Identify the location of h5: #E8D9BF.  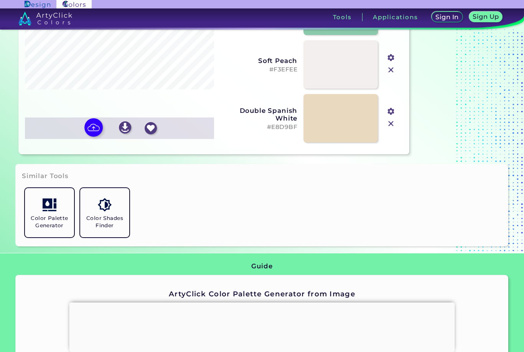
(258, 127).